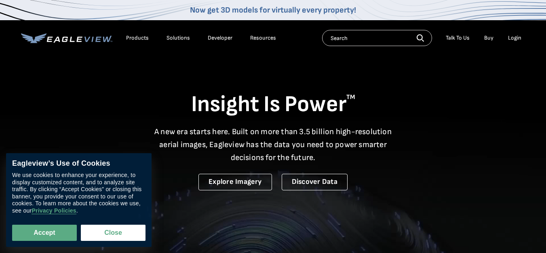 The width and height of the screenshot is (546, 253). What do you see at coordinates (314, 182) in the screenshot?
I see `a: Discover Data` at bounding box center [314, 182].